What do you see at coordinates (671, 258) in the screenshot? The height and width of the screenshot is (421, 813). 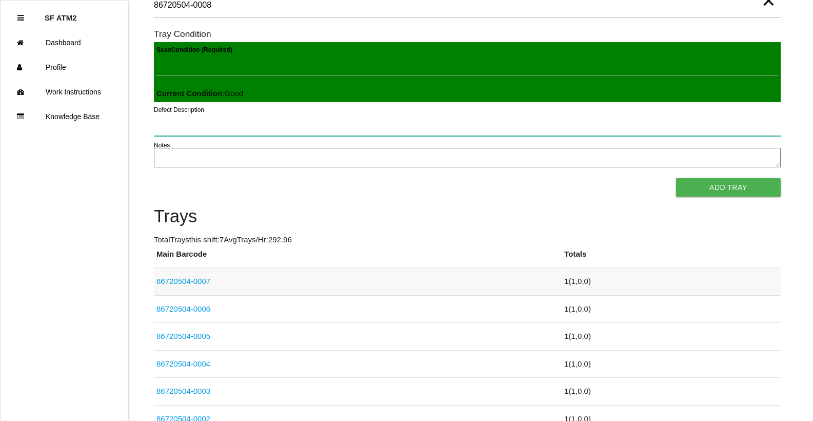 I see `th: Totals` at bounding box center [671, 258].